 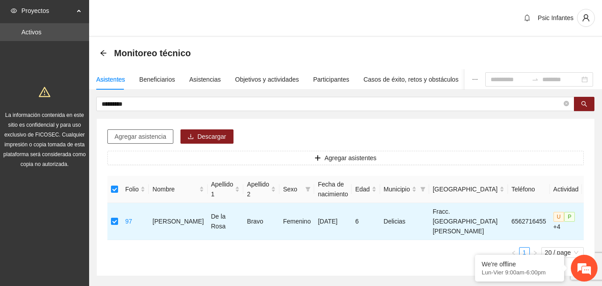 I want to click on span: left, so click(x=514, y=253).